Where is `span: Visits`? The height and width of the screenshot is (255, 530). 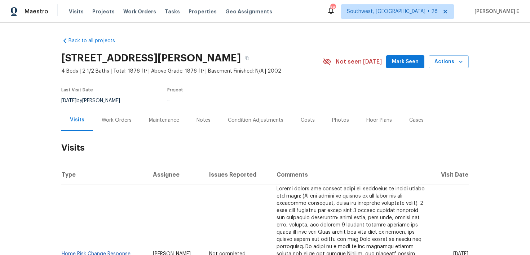
span: Visits is located at coordinates (76, 12).